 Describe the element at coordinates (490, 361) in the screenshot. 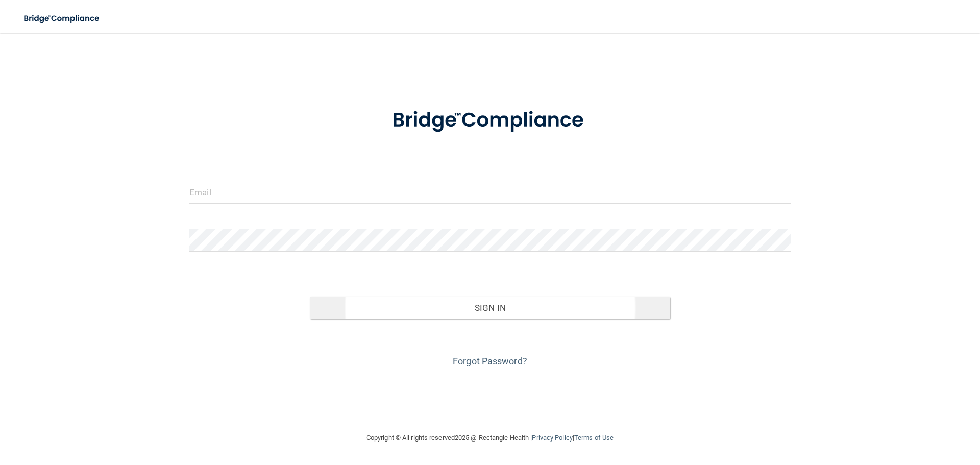

I see `a: Forgot Password?` at that location.